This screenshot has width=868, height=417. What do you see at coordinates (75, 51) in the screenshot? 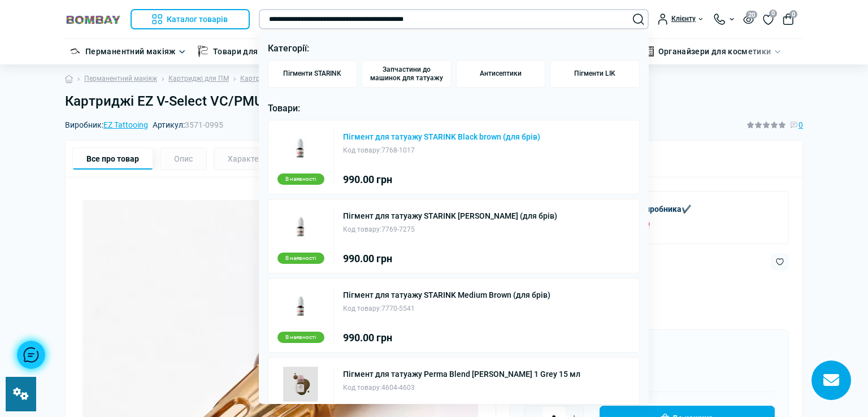
I see `img: Перманентний макіяж` at bounding box center [75, 51].